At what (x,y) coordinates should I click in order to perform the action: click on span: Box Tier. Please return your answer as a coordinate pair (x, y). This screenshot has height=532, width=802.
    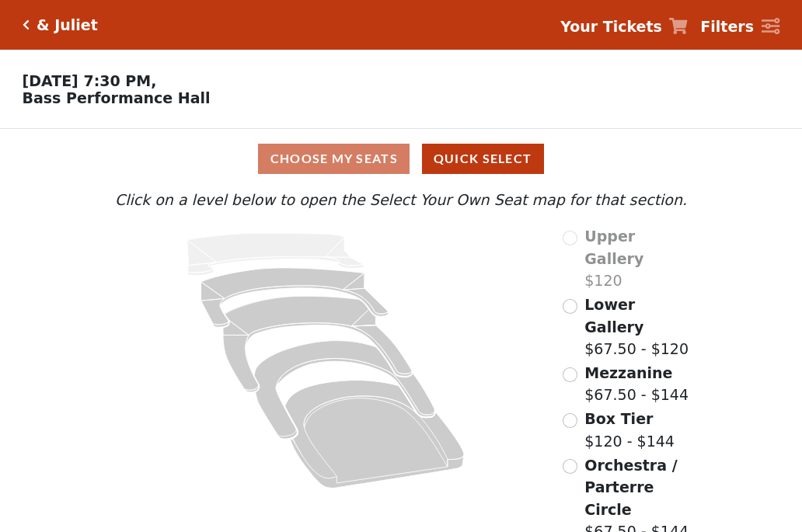
    Looking at the image, I should click on (619, 419).